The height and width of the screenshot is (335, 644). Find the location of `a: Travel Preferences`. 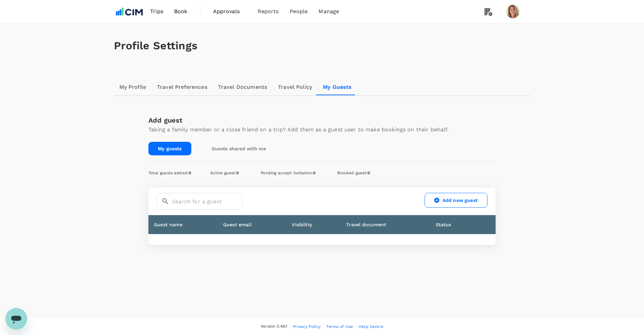

a: Travel Preferences is located at coordinates (182, 87).